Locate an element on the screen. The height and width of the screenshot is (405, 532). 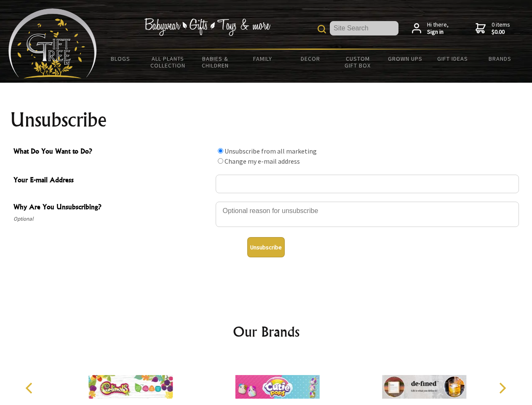
span: Why Are You Unsubscribing? is located at coordinates (113, 207).